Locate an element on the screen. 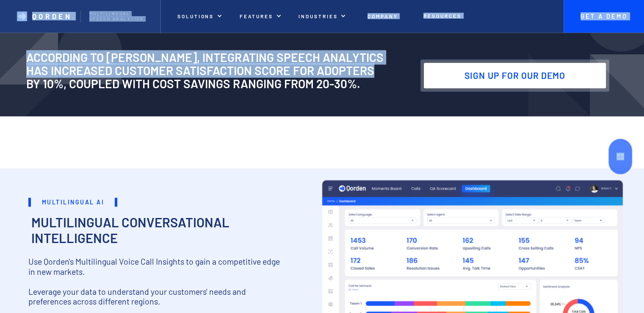 This screenshot has height=313, width=644. p: Resources is located at coordinates (442, 16).